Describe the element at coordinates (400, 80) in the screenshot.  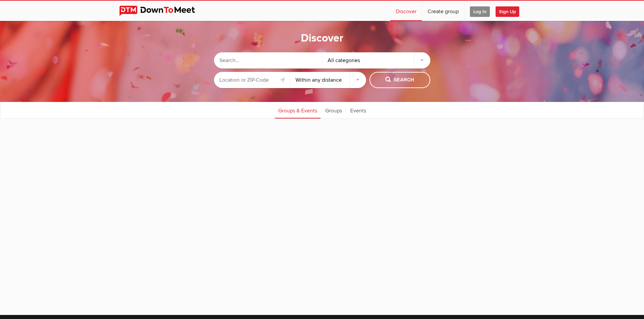
I see `span: Search` at that location.